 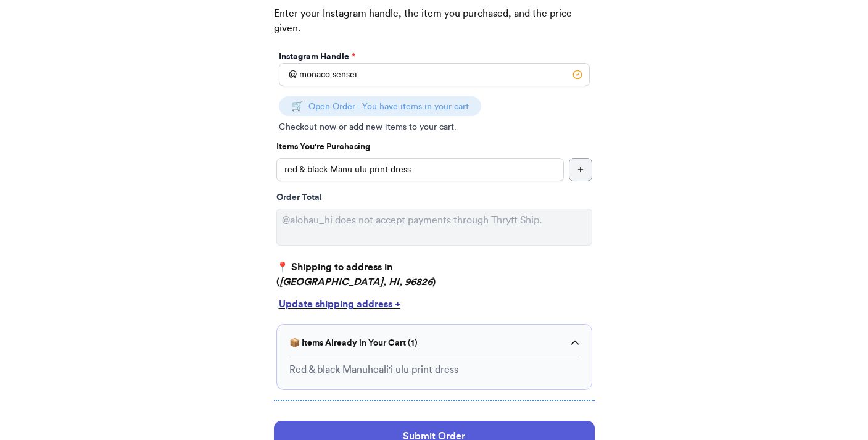 What do you see at coordinates (434, 305) in the screenshot?
I see `div: Update shipping address +` at bounding box center [434, 305].